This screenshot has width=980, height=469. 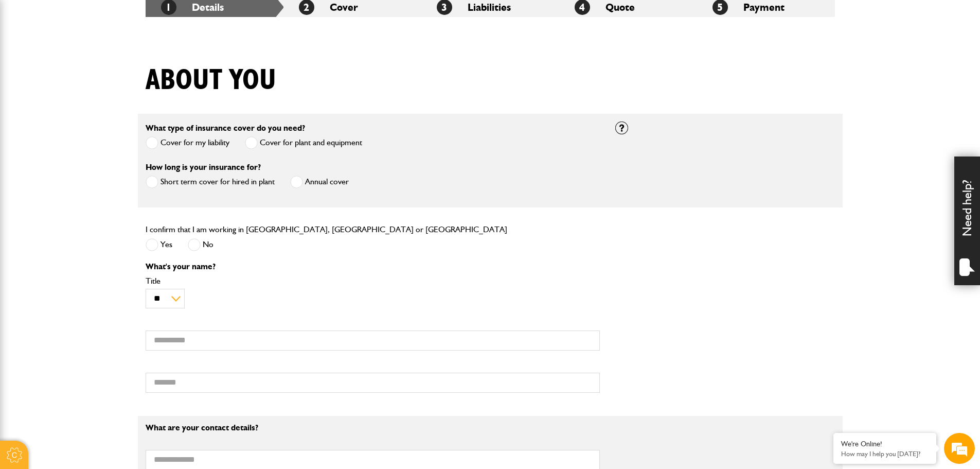 I want to click on label: Short term cover for hired in plant, so click(x=210, y=182).